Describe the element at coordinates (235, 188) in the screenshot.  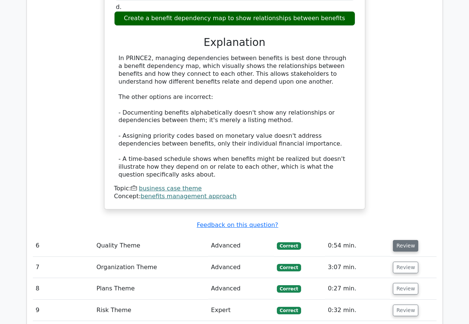
I see `div: Topic:` at that location.